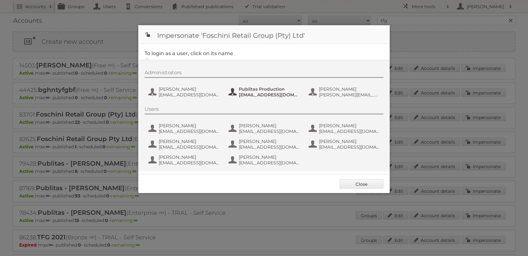  What do you see at coordinates (269, 89) in the screenshot?
I see `span: Publitas Production` at bounding box center [269, 89].